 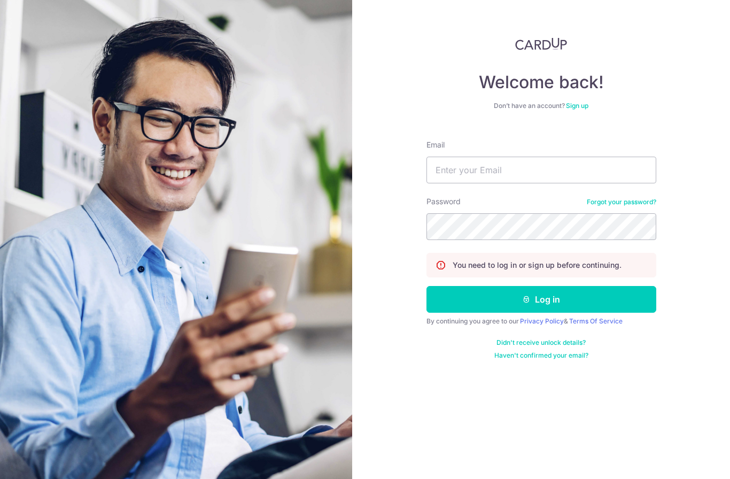 What do you see at coordinates (541, 343) in the screenshot?
I see `a: Didn't receive unlock details?` at bounding box center [541, 343].